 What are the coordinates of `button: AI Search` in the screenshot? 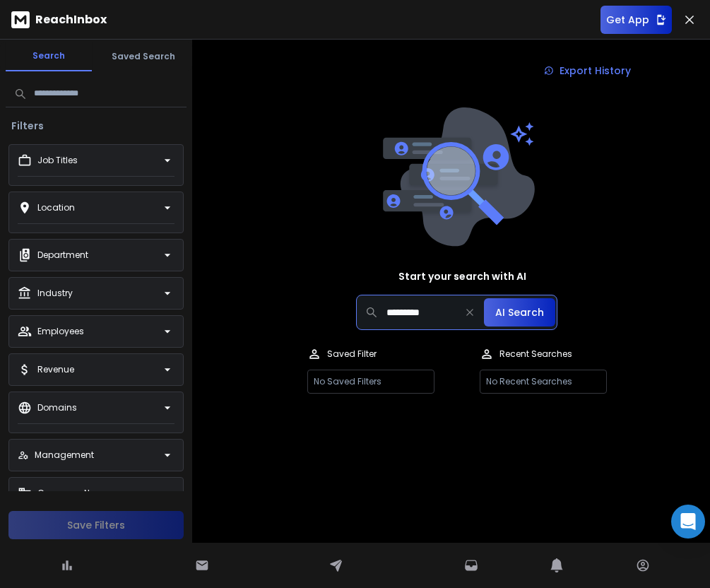 It's located at (519, 312).